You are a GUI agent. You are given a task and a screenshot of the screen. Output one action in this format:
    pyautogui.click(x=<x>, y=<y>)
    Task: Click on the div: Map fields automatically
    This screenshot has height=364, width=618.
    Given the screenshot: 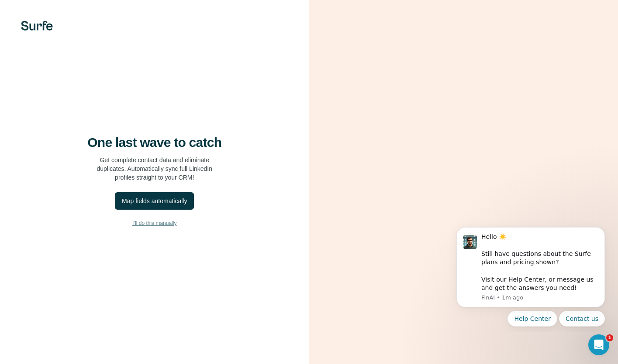 What is the action you would take?
    pyautogui.click(x=154, y=201)
    